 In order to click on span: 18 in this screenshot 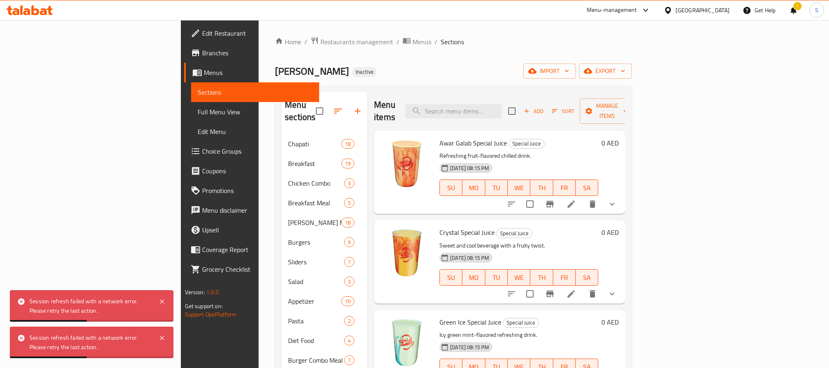, I will do `click(348, 222)`.